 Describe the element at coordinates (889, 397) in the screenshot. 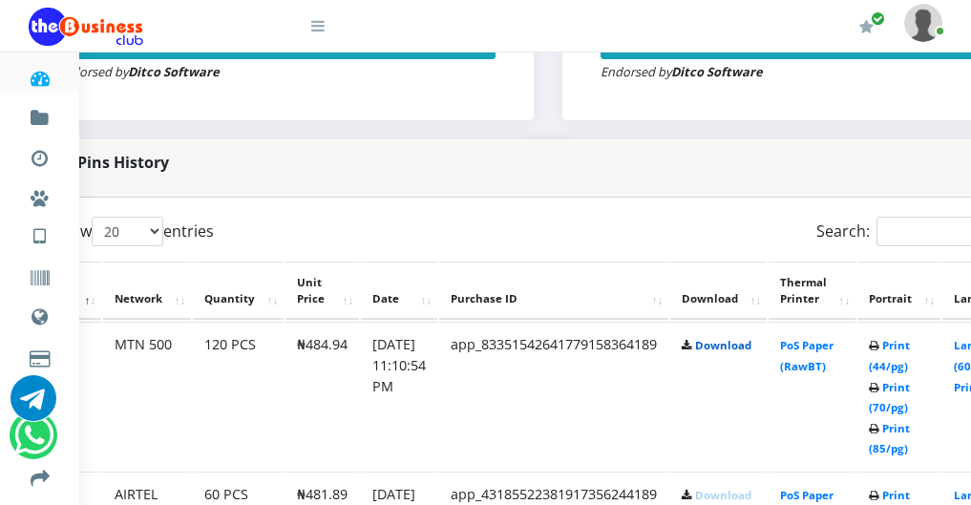

I see `a: Print (70/pg)` at that location.